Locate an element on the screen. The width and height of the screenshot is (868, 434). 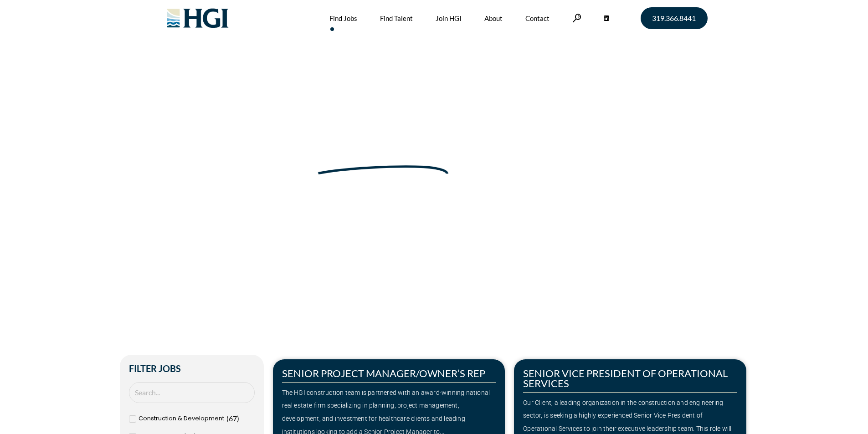
span: Next Move is located at coordinates (383, 155).